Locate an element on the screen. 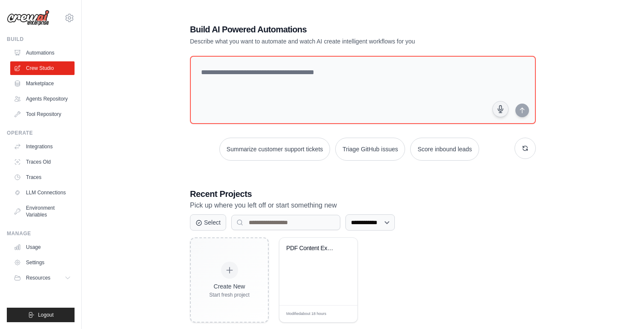 Image resolution: width=644 pixels, height=329 pixels. button: Summarize customer support tickets is located at coordinates (275, 149).